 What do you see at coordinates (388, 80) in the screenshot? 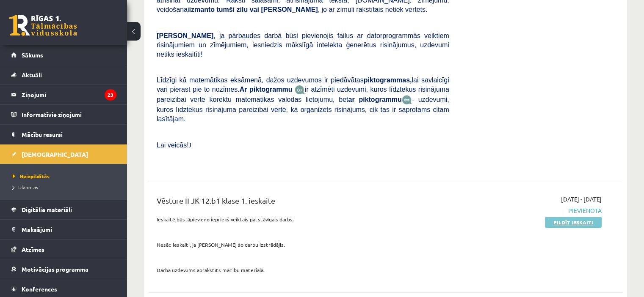
I see `b: piktogrammas,` at bounding box center [388, 80].